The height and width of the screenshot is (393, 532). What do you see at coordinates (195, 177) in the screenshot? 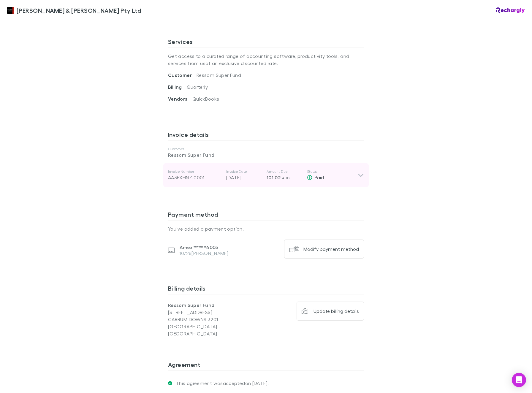
I see `div: AA3EXHNZ-0001` at bounding box center [195, 177].